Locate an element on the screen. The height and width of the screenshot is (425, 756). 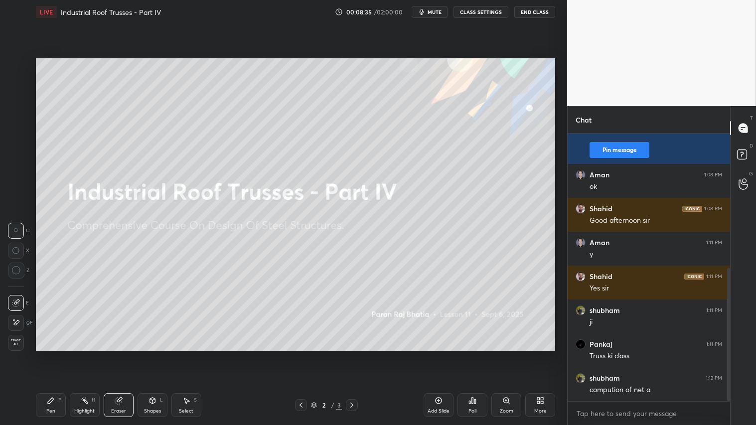
p: D is located at coordinates (751, 146).